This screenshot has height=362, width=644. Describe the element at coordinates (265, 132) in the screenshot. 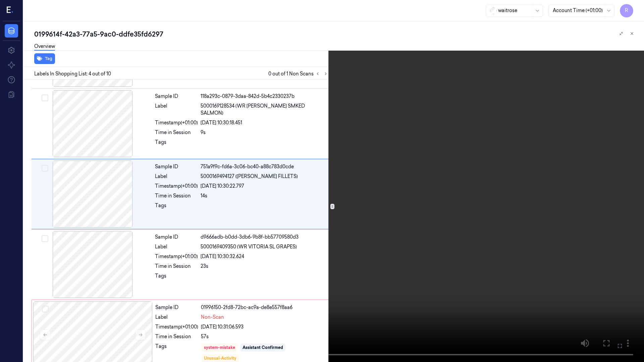

I see `div: 9s` at that location.